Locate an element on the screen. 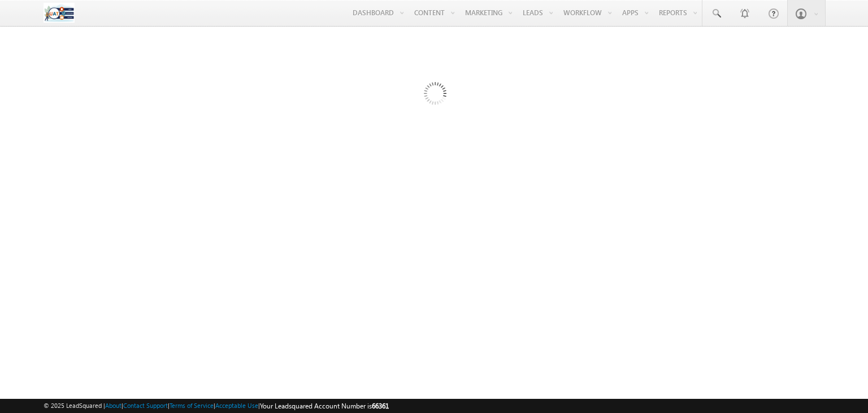  a: Acceptable Use is located at coordinates (237, 405).